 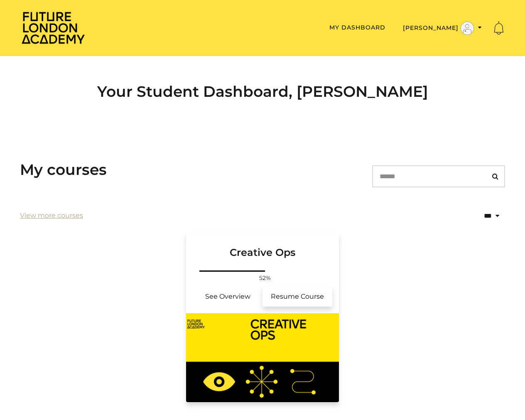 I want to click on a: View more courses, so click(x=52, y=216).